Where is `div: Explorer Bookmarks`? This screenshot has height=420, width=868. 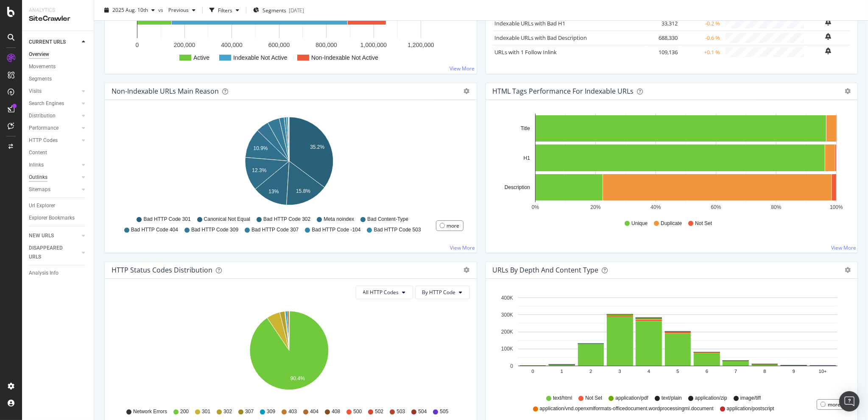 div: Explorer Bookmarks is located at coordinates (52, 218).